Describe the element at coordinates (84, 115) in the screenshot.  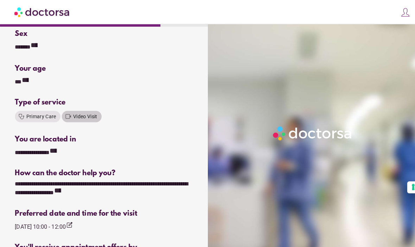
I see `span: Video Visit` at that location.